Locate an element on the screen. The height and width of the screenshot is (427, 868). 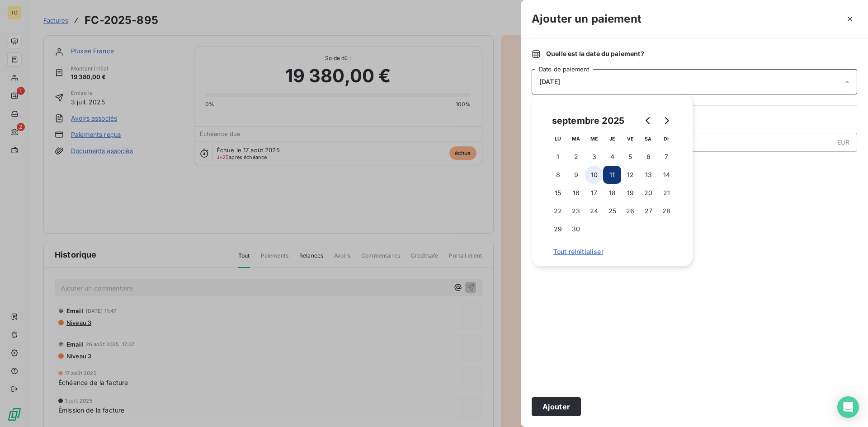
button: 12 is located at coordinates (631, 175).